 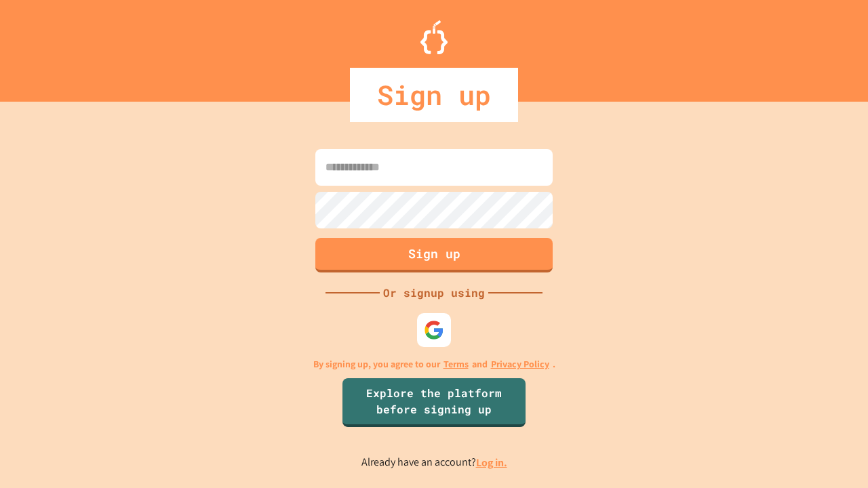 What do you see at coordinates (434, 255) in the screenshot?
I see `button: Sign up` at bounding box center [434, 255].